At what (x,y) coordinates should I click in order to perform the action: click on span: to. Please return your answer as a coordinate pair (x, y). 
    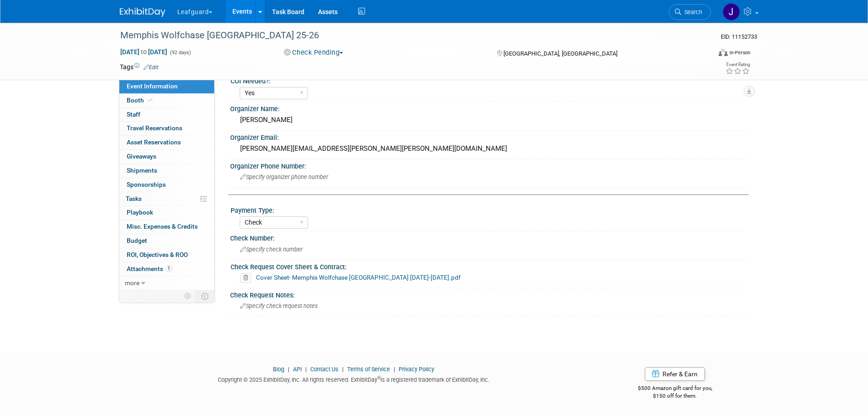
    Looking at the image, I should click on (143, 52).